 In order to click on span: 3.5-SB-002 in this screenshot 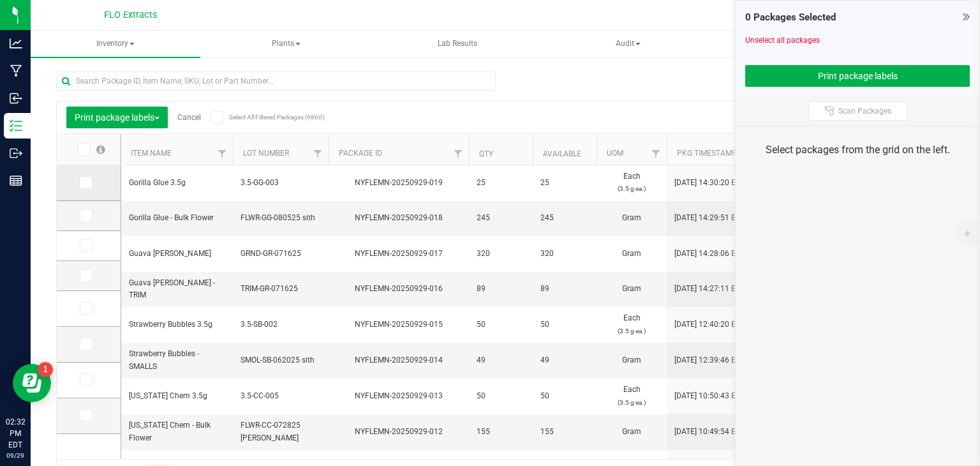, I will do `click(280, 325)`.